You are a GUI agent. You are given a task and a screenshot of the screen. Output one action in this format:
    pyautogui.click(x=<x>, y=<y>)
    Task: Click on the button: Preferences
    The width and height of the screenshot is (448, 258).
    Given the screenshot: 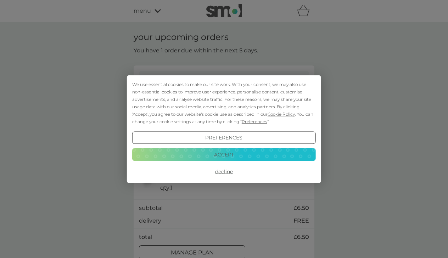 What is the action you would take?
    pyautogui.click(x=224, y=138)
    